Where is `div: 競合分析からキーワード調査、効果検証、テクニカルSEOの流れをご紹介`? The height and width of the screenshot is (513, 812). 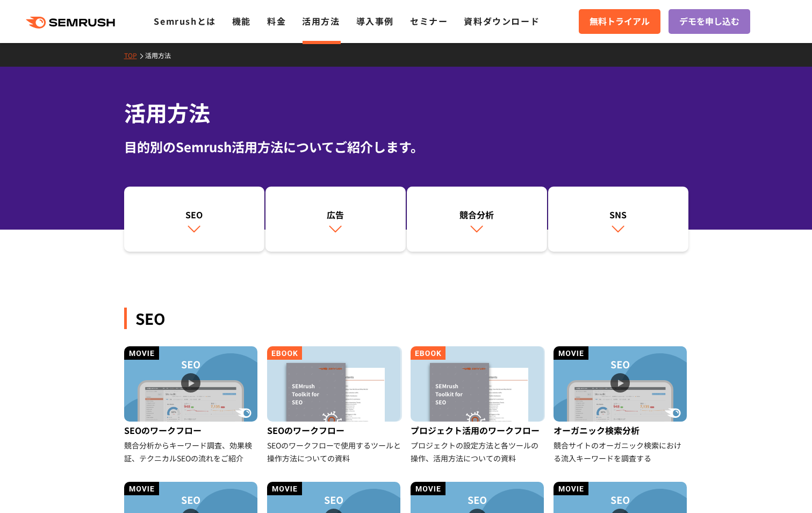 div: 競合分析からキーワード調査、効果検証、テクニカルSEOの流れをご紹介 is located at coordinates (191, 452).